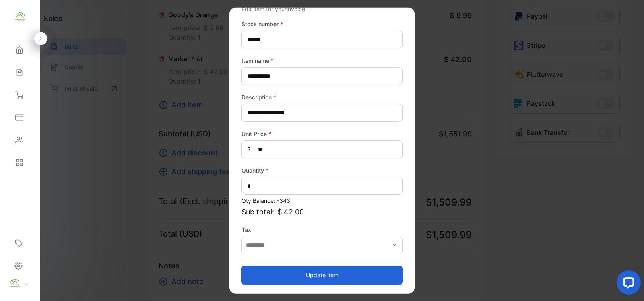 This screenshot has height=301, width=644. I want to click on span: Edit item for your invoice, so click(273, 9).